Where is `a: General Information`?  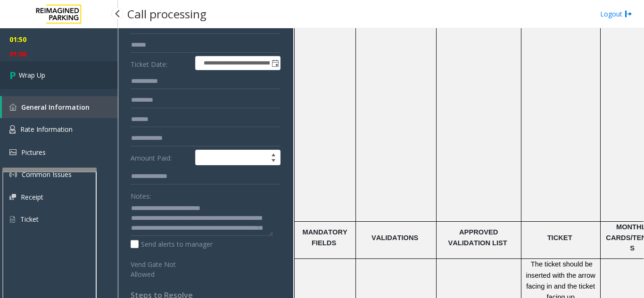 a: General Information is located at coordinates (60, 107).